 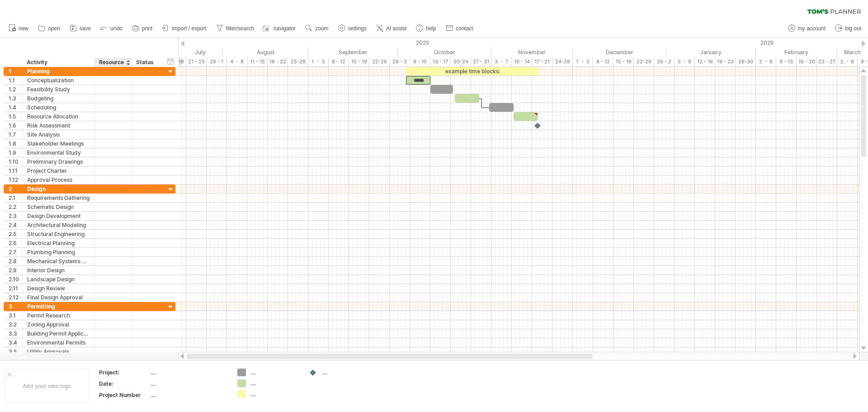 What do you see at coordinates (542, 62) in the screenshot?
I see `div: 17 - 21` at bounding box center [542, 62].